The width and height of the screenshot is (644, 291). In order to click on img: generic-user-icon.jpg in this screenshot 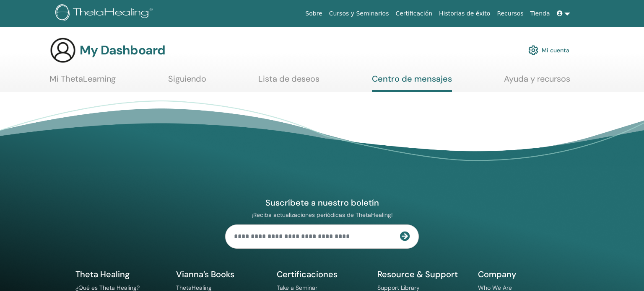, I will do `click(63, 50)`.